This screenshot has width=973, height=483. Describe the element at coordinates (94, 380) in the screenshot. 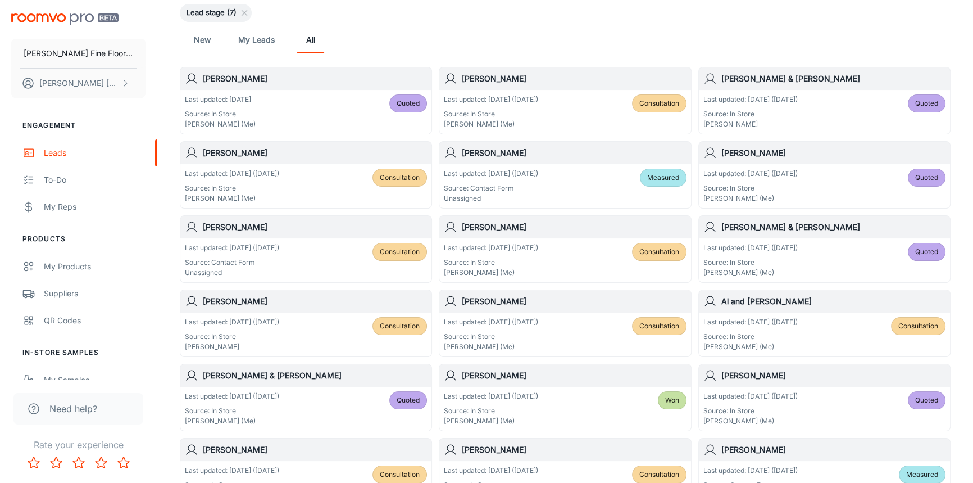

I see `div: My Samples` at that location.